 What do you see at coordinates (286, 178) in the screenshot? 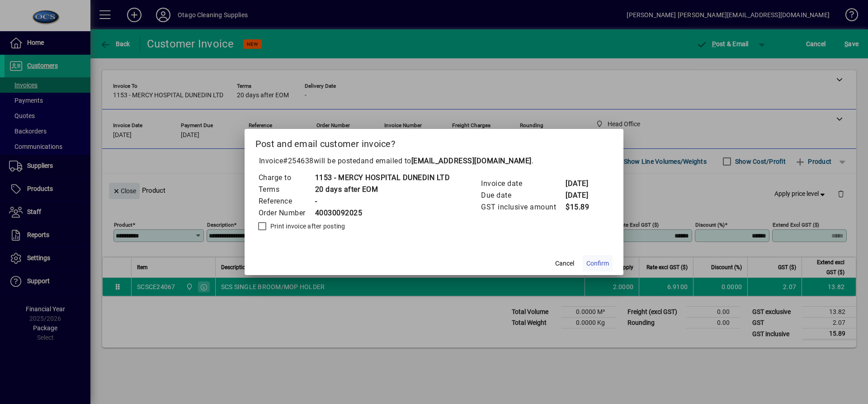
I see `td: Charge to` at bounding box center [286, 178].